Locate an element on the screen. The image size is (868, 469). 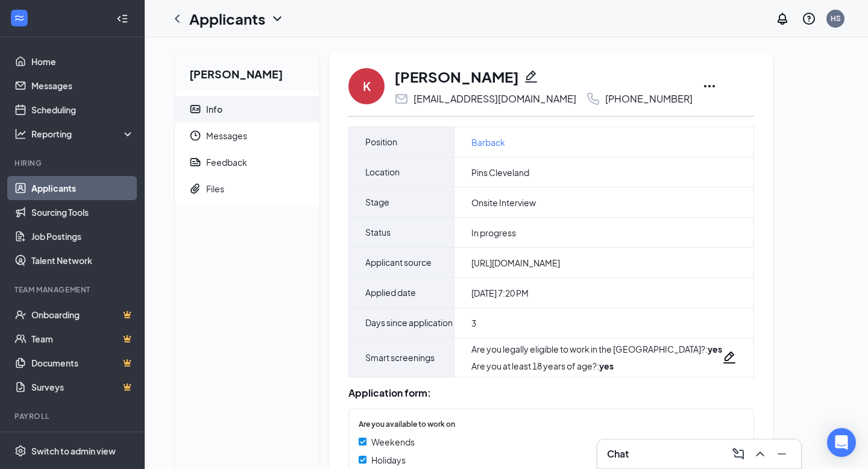
span: Messages is located at coordinates (258, 135).